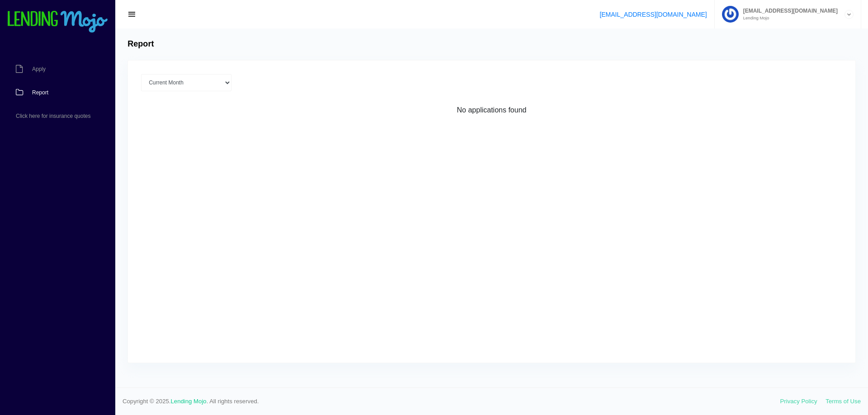  Describe the element at coordinates (788, 18) in the screenshot. I see `small: Lending Mojo` at that location.